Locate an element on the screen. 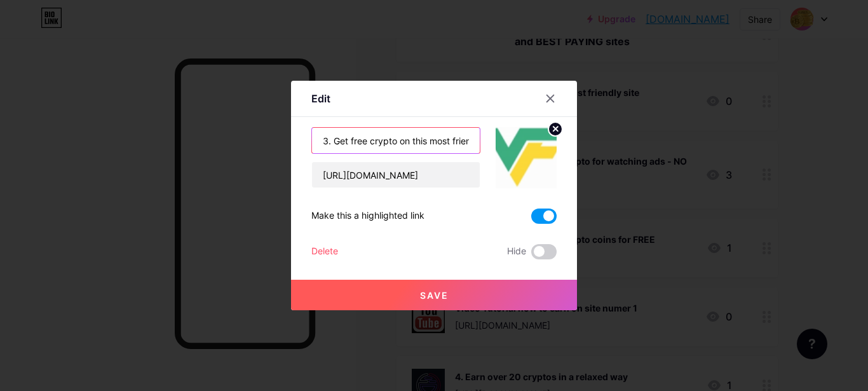 The width and height of the screenshot is (868, 391). div: Make this a highlighted link is located at coordinates (368, 216).